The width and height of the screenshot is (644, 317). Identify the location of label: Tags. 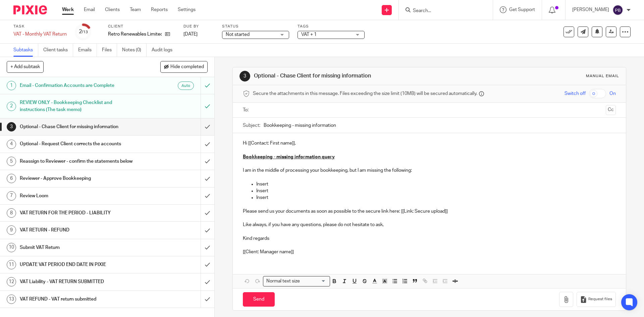
(331, 27).